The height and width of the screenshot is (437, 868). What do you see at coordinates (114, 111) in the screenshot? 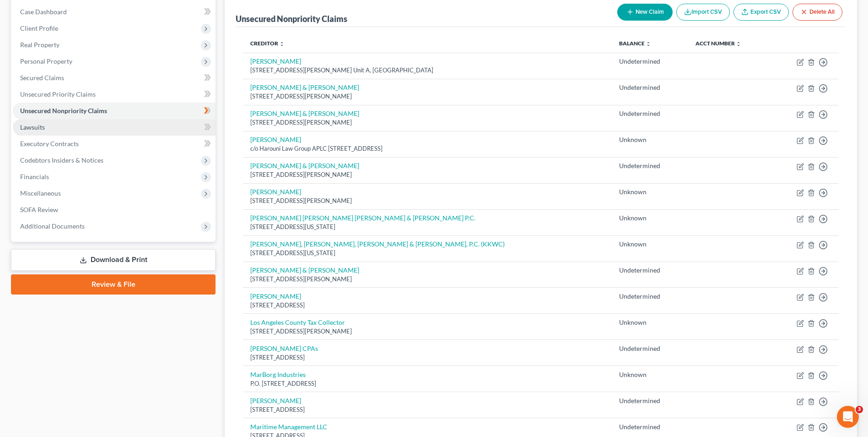
I see `a: Unsecured Nonpriority Claims` at bounding box center [114, 111].